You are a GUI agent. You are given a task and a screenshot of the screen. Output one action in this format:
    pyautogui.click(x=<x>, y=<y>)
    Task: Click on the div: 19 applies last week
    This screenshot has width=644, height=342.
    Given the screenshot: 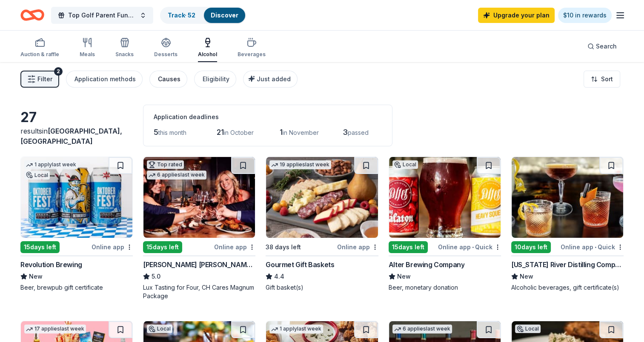 What is the action you would take?
    pyautogui.click(x=300, y=165)
    